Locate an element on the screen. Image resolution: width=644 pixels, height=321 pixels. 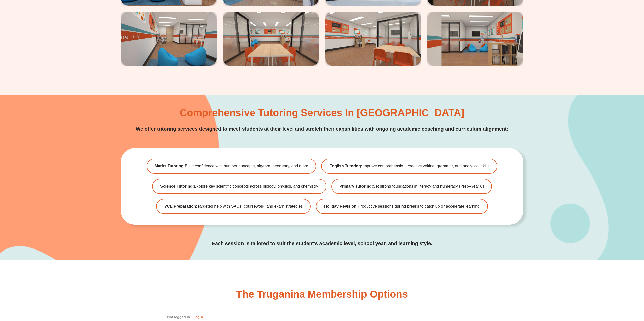
a: Holiday Revision:Productive sessions during breaks to catch up or accelerate learning is located at coordinates (402, 207).